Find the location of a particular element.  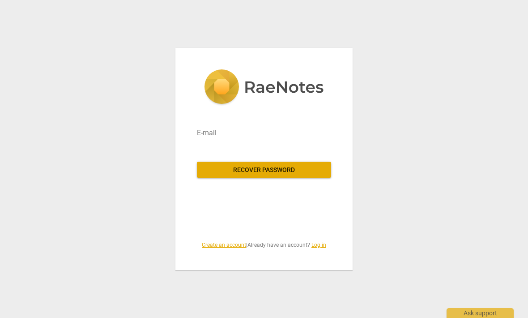

button: Recover password is located at coordinates (264, 170).